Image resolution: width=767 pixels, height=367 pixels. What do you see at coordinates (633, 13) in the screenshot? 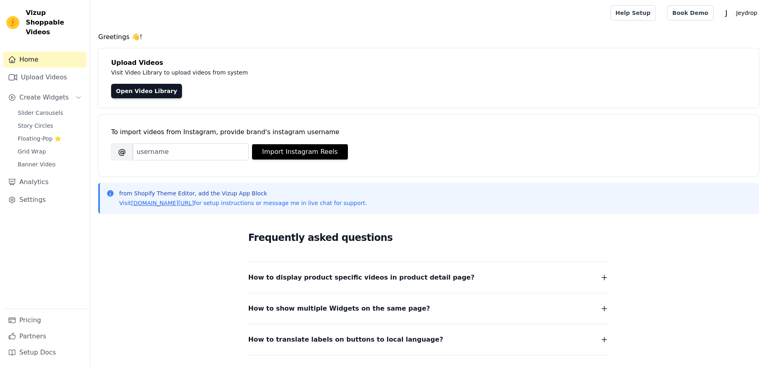
I see `a: Help Setup` at bounding box center [633, 13].